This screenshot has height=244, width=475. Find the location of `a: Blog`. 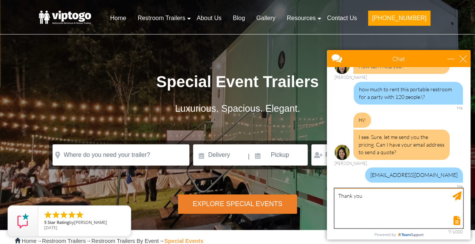

a: Blog is located at coordinates (239, 18).